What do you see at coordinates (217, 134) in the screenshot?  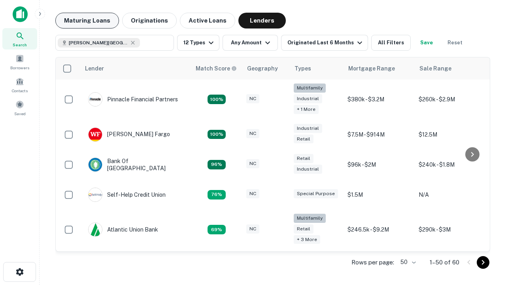 I see `div: Matching Properties: 15, hasApolloMatch: undefined` at bounding box center [217, 134].